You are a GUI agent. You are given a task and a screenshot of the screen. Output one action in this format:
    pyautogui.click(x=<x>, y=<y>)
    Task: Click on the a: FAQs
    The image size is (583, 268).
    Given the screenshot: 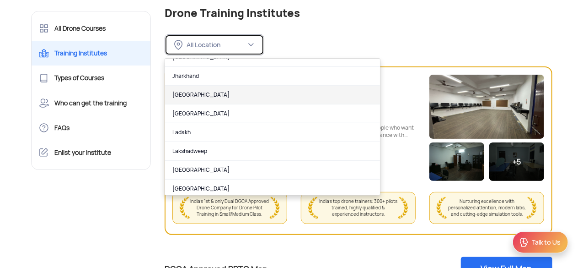 What is the action you would take?
    pyautogui.click(x=91, y=128)
    